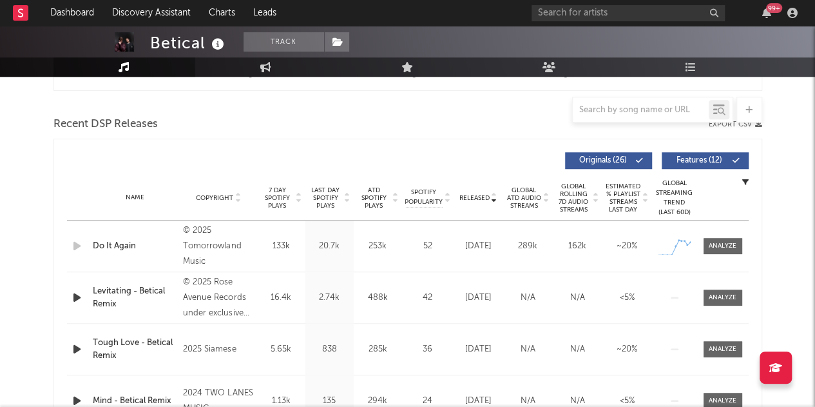 Image resolution: width=815 pixels, height=407 pixels. What do you see at coordinates (774, 8) in the screenshot?
I see `div: 99 +` at bounding box center [774, 8].